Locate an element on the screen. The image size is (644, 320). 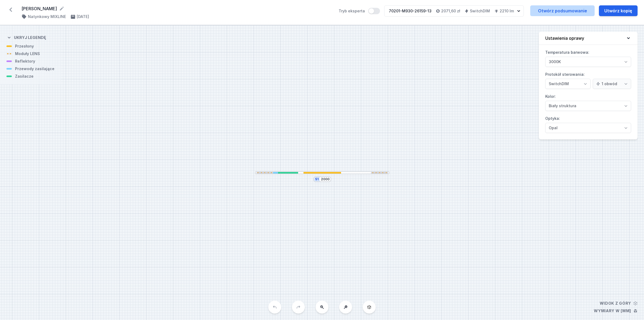
label: Temperatura barwowa: is located at coordinates (588, 58).